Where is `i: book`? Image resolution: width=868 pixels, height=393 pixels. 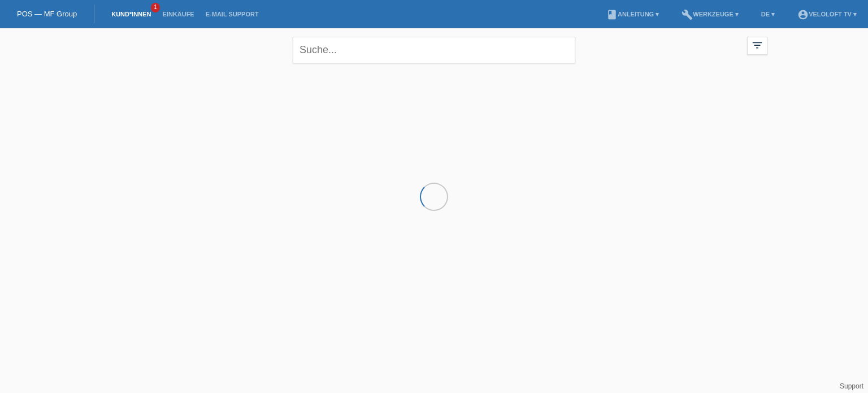 i: book is located at coordinates (612, 15).